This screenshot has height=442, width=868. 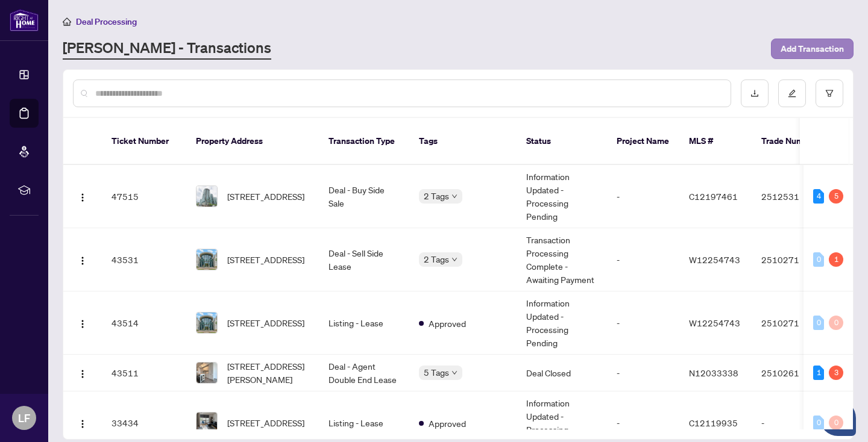 What do you see at coordinates (793, 94) in the screenshot?
I see `span: edit` at bounding box center [793, 94].